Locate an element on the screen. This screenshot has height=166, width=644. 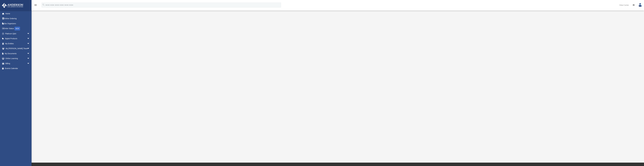
a: Billingarrow_drop_down is located at coordinates (18, 63).